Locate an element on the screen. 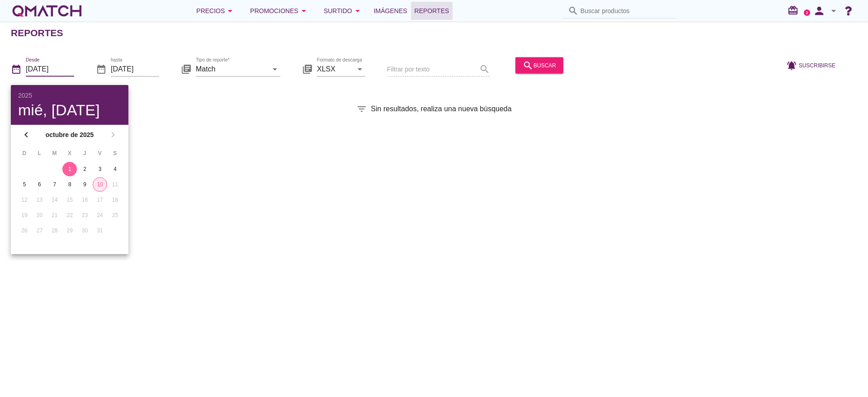  th: V is located at coordinates (99, 153).